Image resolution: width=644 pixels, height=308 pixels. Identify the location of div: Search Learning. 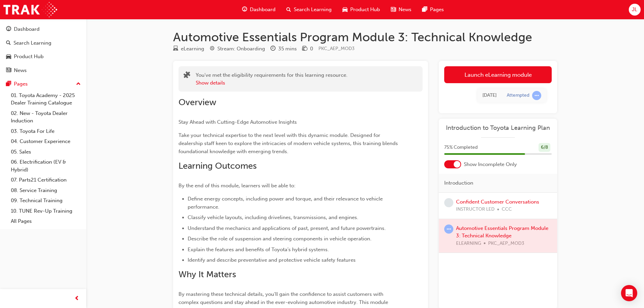
(33, 43).